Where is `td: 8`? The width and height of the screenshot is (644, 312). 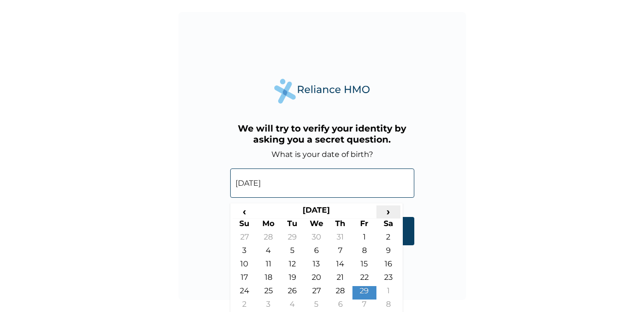 td: 8 is located at coordinates (364, 253).